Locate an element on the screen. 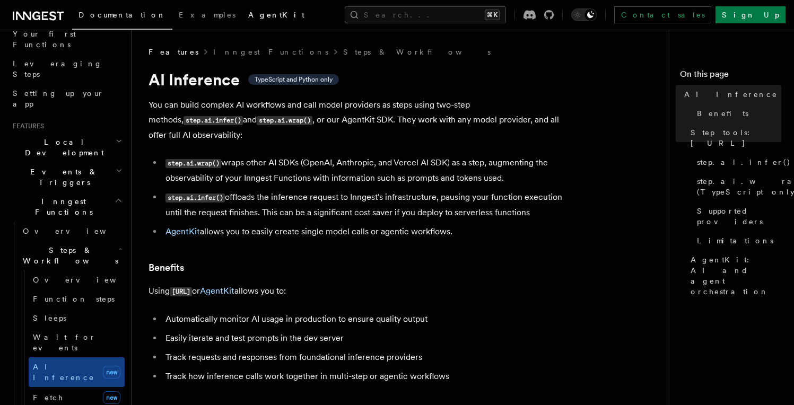 The height and width of the screenshot is (405, 794). a: Supported providers is located at coordinates (737, 216).